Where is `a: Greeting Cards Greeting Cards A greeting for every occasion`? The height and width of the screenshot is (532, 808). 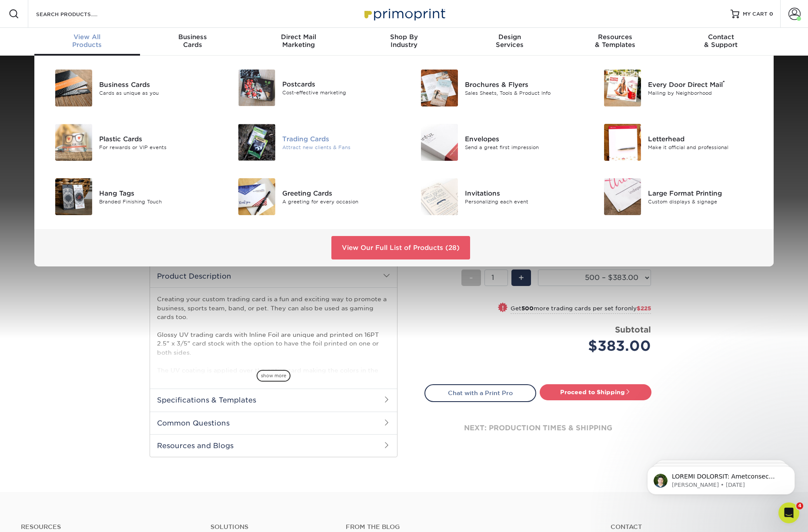 a: Greeting Cards Greeting Cards A greeting for every occasion is located at coordinates (312, 196).